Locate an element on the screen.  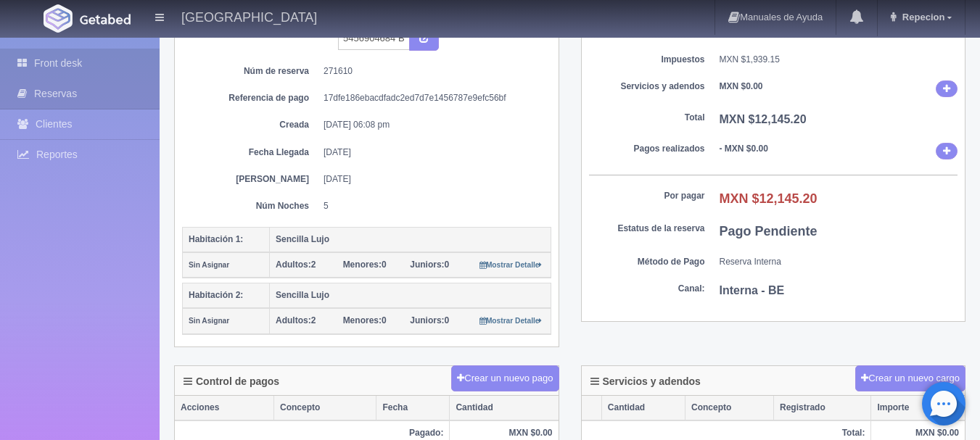
dt: Método de Pago is located at coordinates (647, 262).